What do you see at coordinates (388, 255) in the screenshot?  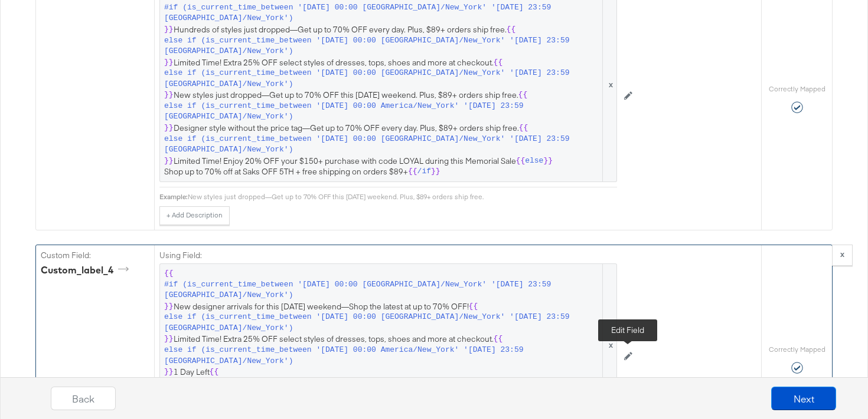 I see `label: Using Field:` at bounding box center [388, 255].